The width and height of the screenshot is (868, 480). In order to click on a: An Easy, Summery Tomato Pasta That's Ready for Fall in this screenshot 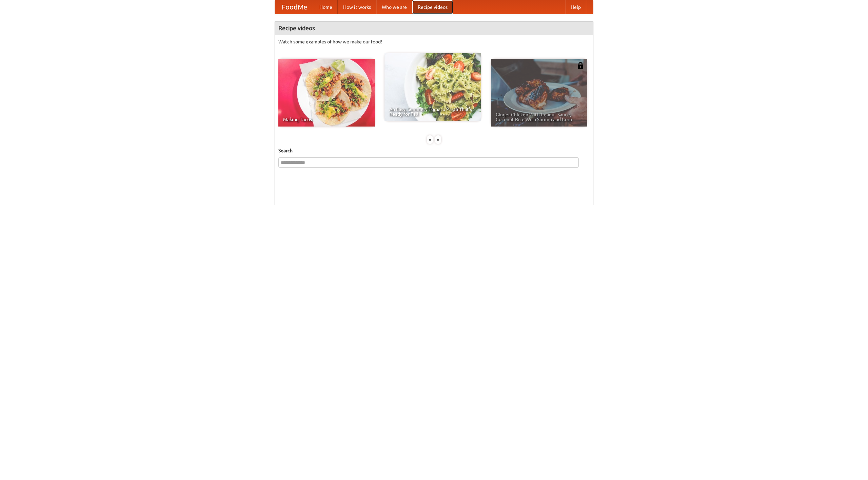, I will do `click(433, 87)`.